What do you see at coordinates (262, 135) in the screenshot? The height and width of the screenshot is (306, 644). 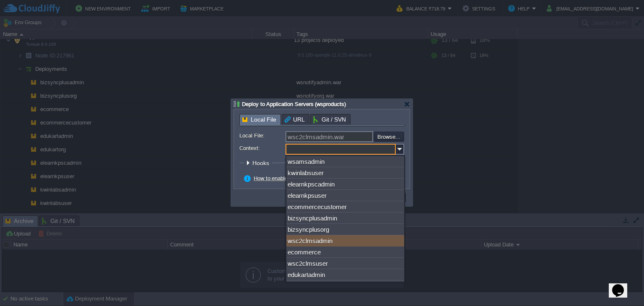 I see `label: Local File:` at bounding box center [262, 135].